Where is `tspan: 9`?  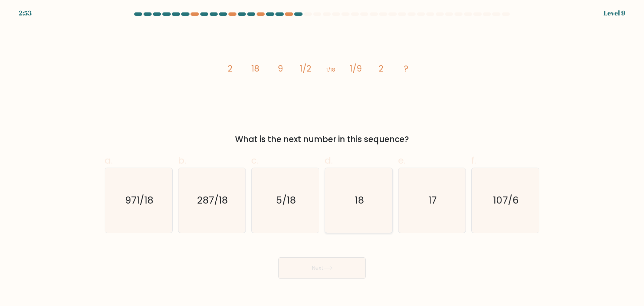
tspan: 9 is located at coordinates (281, 68).